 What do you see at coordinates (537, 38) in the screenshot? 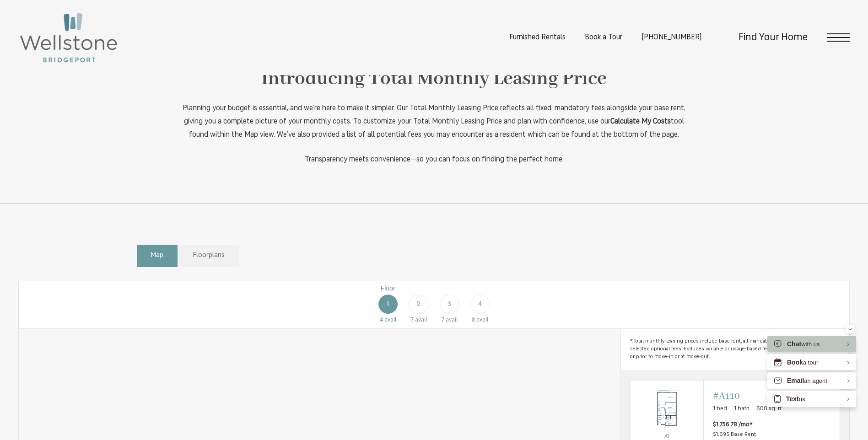
I see `a: Furnished Rentals` at bounding box center [537, 38].